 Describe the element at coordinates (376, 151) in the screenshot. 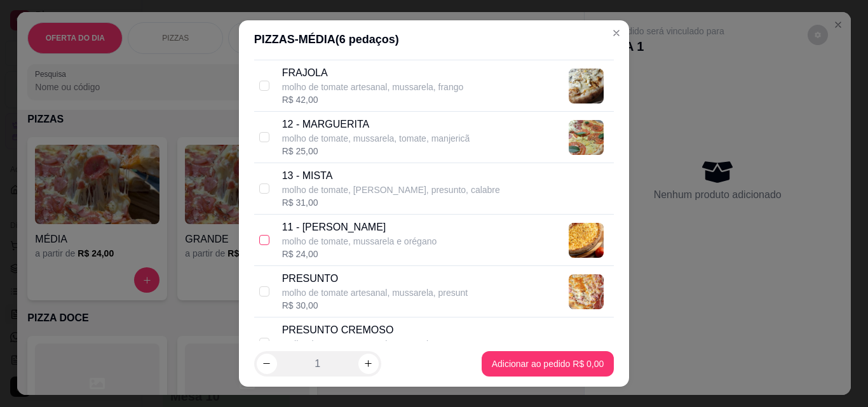

I see `div: R$ 25,00` at that location.